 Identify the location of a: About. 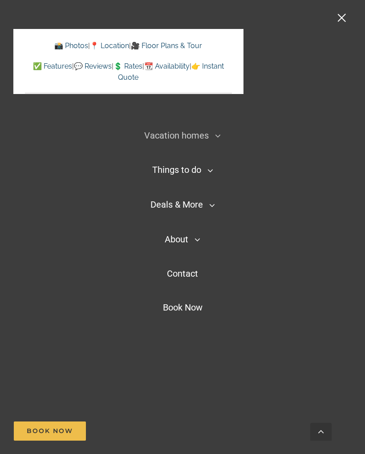
(183, 240).